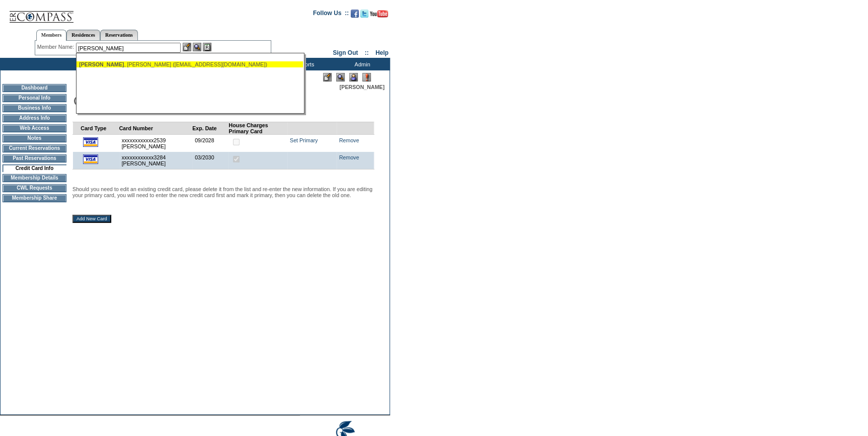 The width and height of the screenshot is (868, 436). I want to click on td: Dashboard, so click(34, 88).